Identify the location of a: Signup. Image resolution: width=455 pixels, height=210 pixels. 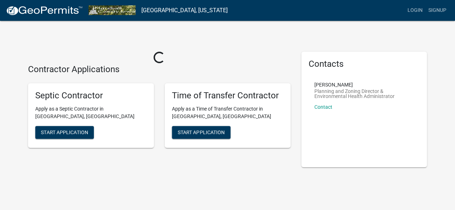
(437, 10).